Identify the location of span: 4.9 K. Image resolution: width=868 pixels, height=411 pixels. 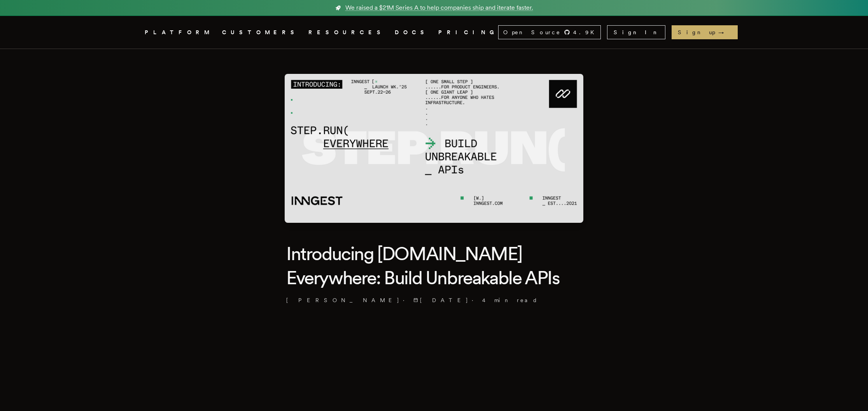
(586, 33).